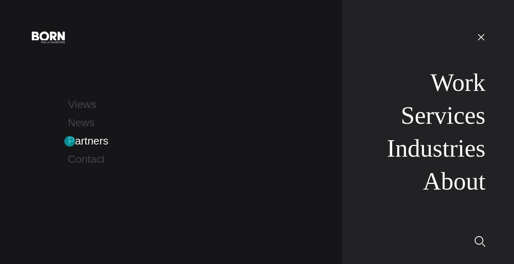  What do you see at coordinates (481, 37) in the screenshot?
I see `button: Open` at bounding box center [481, 37].